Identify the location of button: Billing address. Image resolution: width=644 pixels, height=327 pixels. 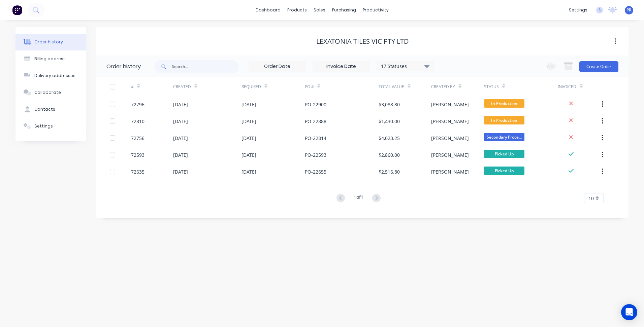
(51, 59).